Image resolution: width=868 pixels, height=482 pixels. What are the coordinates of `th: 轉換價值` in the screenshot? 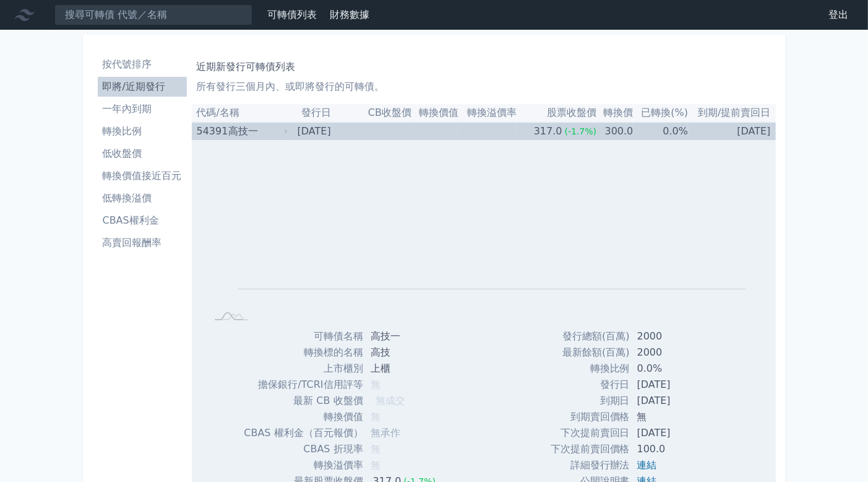 It's located at (435, 113).